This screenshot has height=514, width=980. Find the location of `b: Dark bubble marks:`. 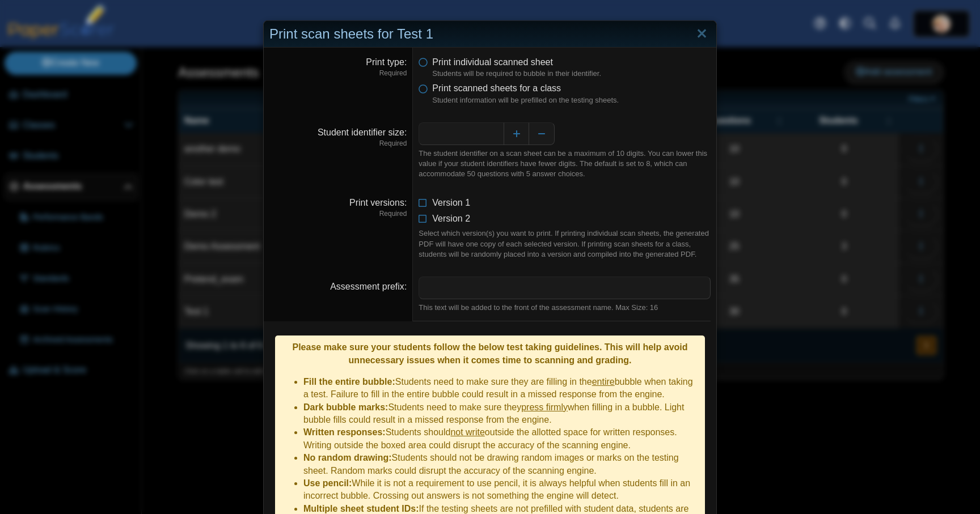

b: Dark bubble marks: is located at coordinates (346, 407).